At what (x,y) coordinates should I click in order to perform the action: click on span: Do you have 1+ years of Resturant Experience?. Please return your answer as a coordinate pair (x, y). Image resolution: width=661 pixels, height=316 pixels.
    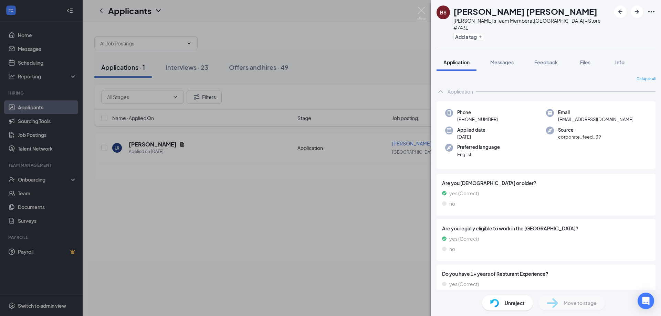
    Looking at the image, I should click on (546, 274).